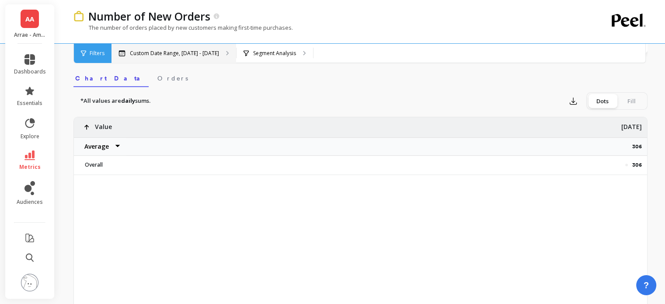 This screenshot has width=665, height=304. Describe the element at coordinates (631, 101) in the screenshot. I see `div: Fill` at that location.